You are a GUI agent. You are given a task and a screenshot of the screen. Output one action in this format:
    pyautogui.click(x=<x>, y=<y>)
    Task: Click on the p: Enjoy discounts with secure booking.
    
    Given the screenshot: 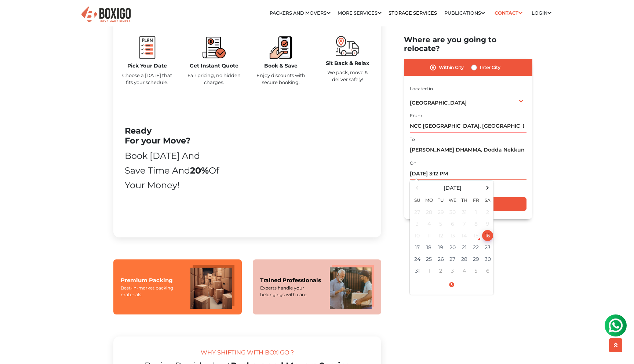 What is the action you would take?
    pyautogui.click(x=281, y=79)
    